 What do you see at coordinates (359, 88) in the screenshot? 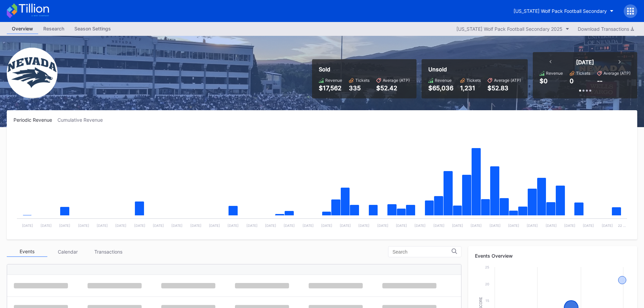
I see `div: 335` at bounding box center [359, 88].